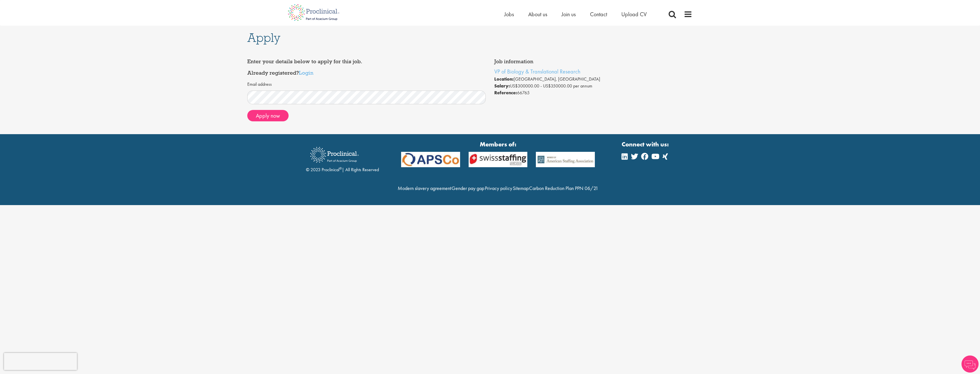  Describe the element at coordinates (468, 188) in the screenshot. I see `a: Gender pay gap` at that location.